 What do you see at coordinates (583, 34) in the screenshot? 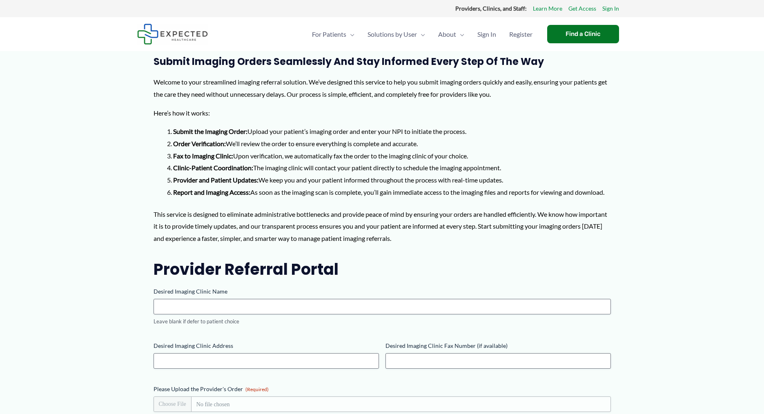
I see `a: Find a Clinic` at bounding box center [583, 34].